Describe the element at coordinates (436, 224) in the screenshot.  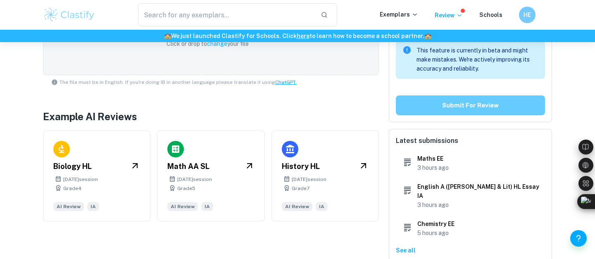
I see `h6: Chemistry EE` at that location.